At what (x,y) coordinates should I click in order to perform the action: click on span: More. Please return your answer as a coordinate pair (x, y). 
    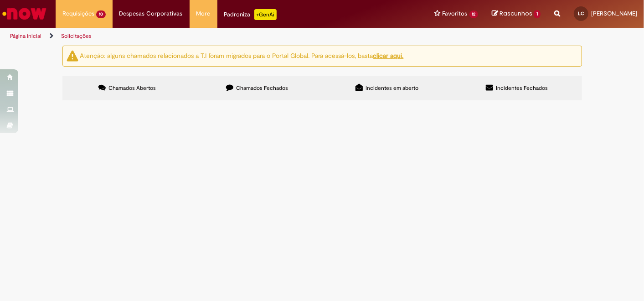
    Looking at the image, I should click on (203, 14).